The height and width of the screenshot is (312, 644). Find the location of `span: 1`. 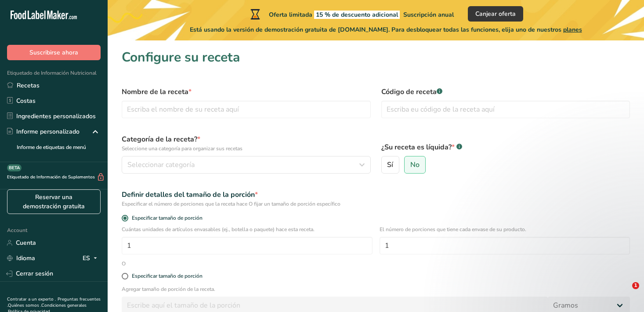

span: 1 is located at coordinates (636, 285).